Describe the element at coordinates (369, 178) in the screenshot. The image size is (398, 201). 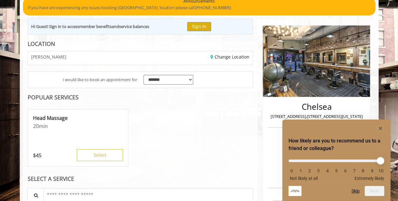
I see `span: Extremely likely` at that location.